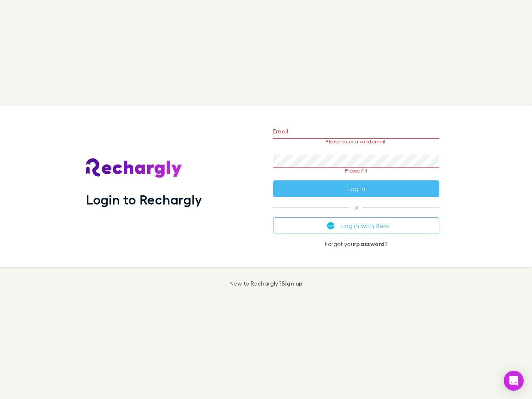 The height and width of the screenshot is (399, 532). Describe the element at coordinates (357, 244) in the screenshot. I see `p: Forgot your ?` at that location.